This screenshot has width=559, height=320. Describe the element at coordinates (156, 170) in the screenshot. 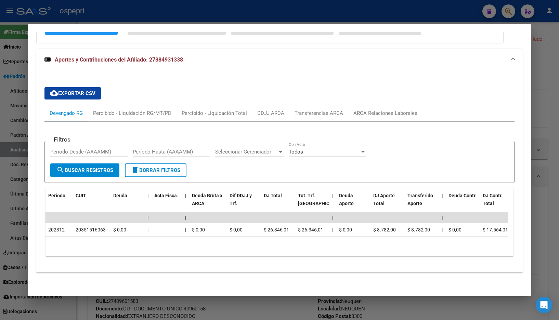

I see `button: Borrar Filtros` at that location.